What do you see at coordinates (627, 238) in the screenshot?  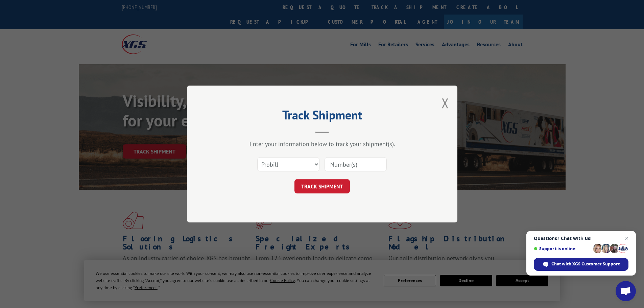 I see `span: Close chat` at bounding box center [627, 238].